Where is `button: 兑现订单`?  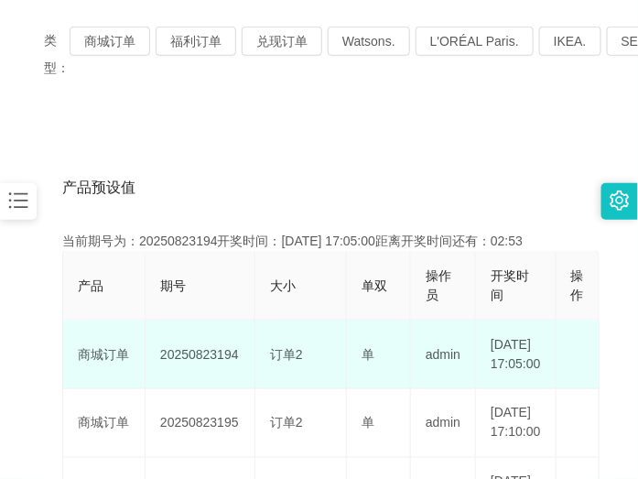
button: 兑现订单 is located at coordinates (282, 41).